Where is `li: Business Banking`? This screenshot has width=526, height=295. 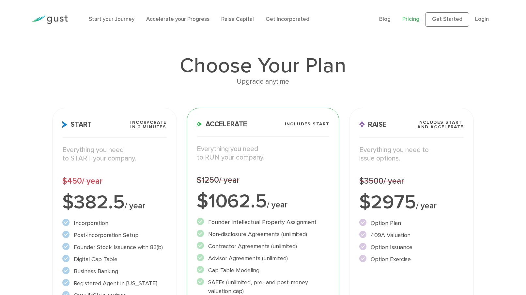
li: Business Banking is located at coordinates (114, 272).